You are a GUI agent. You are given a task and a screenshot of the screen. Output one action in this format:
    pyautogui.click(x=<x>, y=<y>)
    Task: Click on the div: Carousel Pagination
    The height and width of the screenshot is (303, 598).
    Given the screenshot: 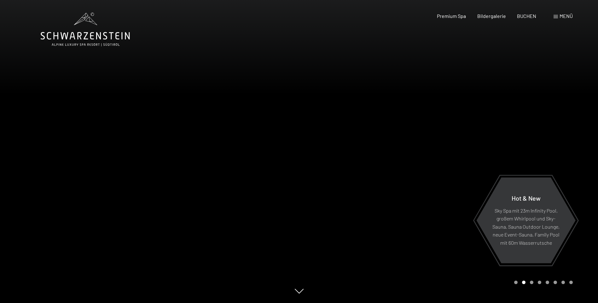 What is the action you would take?
    pyautogui.click(x=542, y=283)
    